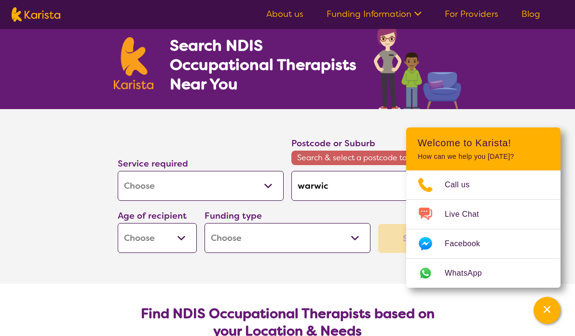  Describe the element at coordinates (484, 229) in the screenshot. I see `ul: Choose channel` at that location.